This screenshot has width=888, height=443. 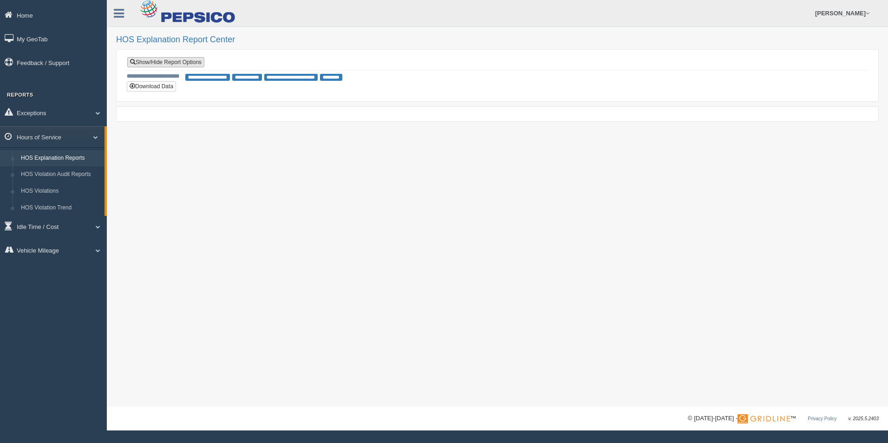 I want to click on a: HOS Explanation Reports, so click(x=60, y=158).